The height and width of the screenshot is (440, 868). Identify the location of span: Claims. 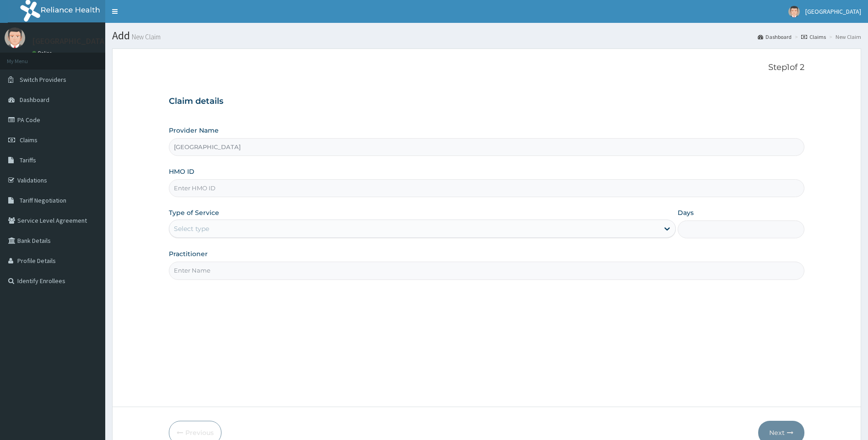
(28, 140).